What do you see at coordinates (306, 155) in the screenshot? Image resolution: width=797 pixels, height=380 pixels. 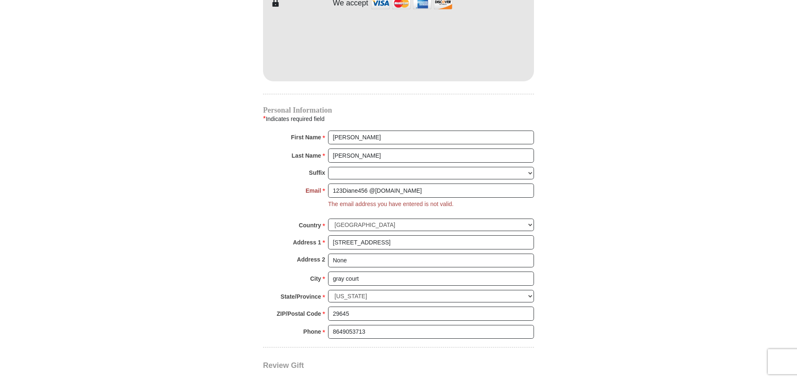 I see `strong: Last Name` at bounding box center [306, 155].